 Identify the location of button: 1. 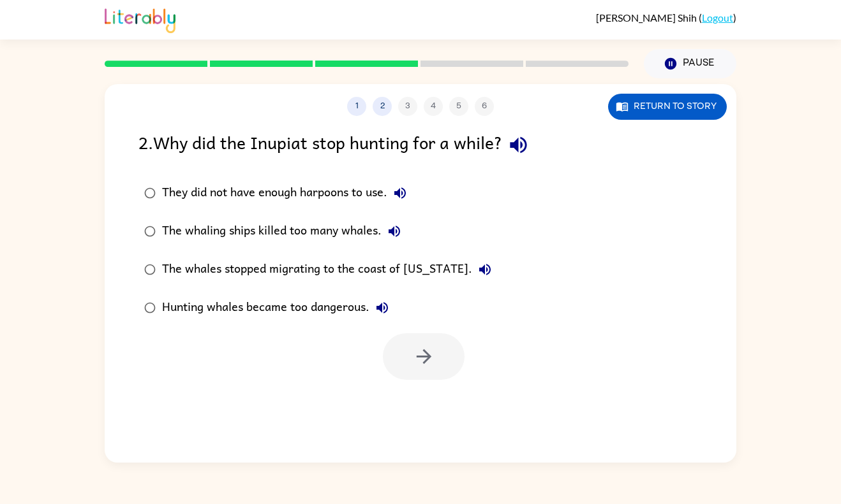
(357, 107).